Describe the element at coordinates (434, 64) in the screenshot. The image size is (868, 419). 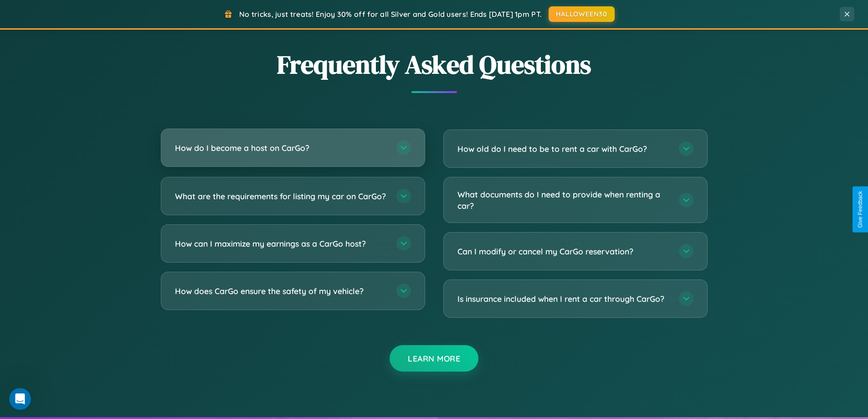
I see `h2: Frequently Asked Questions` at that location.